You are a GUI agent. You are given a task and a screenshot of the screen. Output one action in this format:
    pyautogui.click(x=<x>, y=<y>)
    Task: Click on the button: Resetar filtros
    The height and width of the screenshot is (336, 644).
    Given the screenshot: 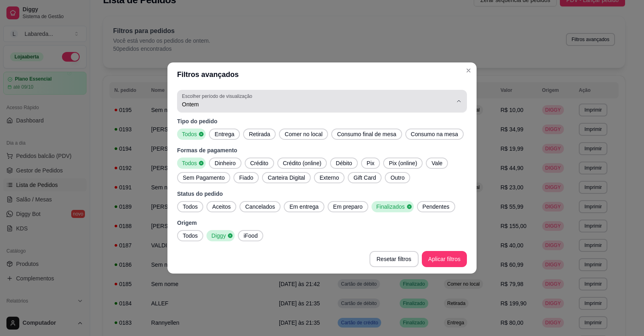 What is the action you would take?
    pyautogui.click(x=394, y=259)
    